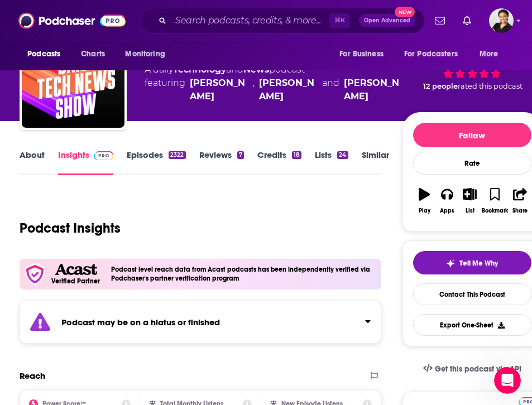  Describe the element at coordinates (70, 228) in the screenshot. I see `h1: Podcast Insights` at that location.